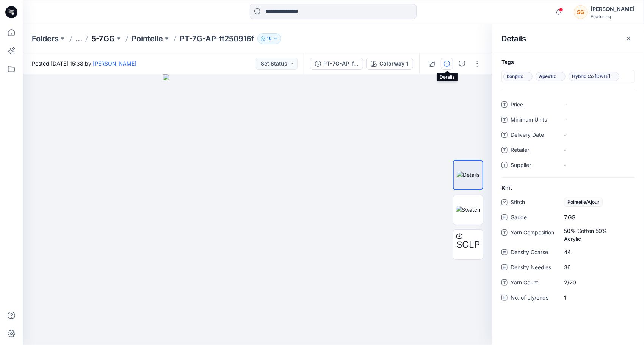  What do you see at coordinates (45, 38) in the screenshot?
I see `a: Folders` at bounding box center [45, 38].